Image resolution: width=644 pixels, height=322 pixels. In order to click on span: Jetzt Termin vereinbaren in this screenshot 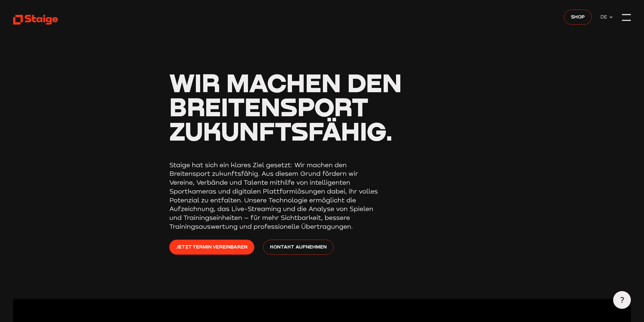, I will do `click(212, 247)`.